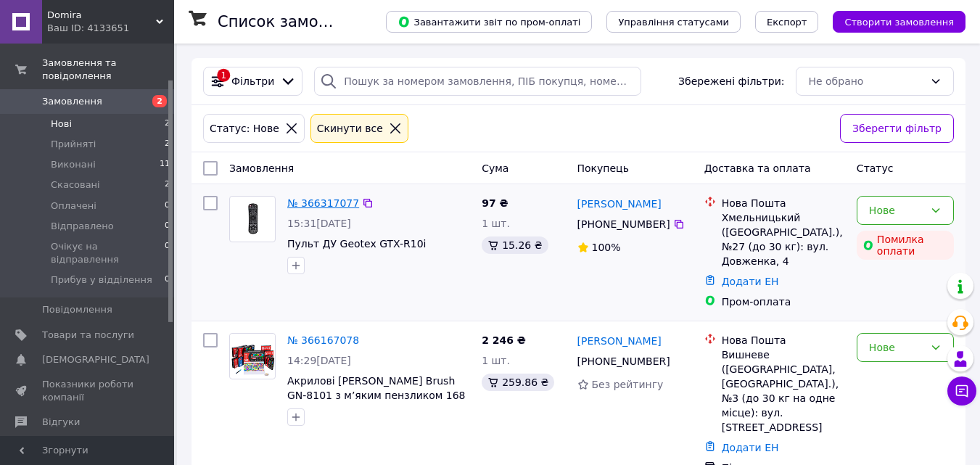  Describe the element at coordinates (350, 129) in the screenshot. I see `div: Cкинути все` at that location.